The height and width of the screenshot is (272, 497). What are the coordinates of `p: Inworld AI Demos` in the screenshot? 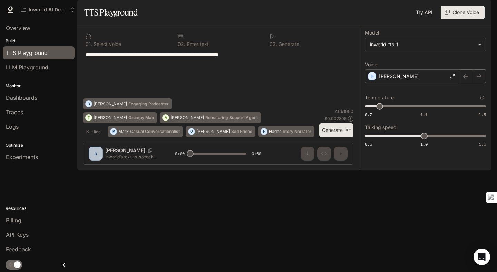 It's located at (48, 10).